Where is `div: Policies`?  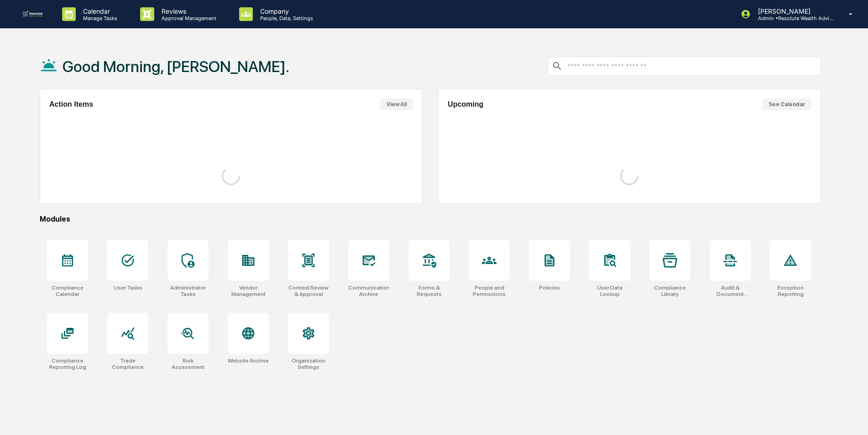 div: Policies is located at coordinates (549, 288).